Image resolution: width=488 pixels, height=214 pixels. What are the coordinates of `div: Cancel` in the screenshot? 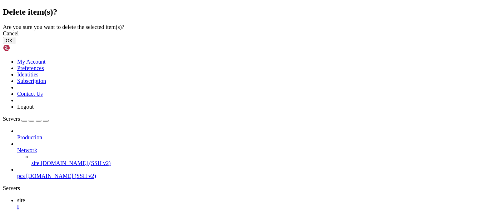 It's located at (244, 34).